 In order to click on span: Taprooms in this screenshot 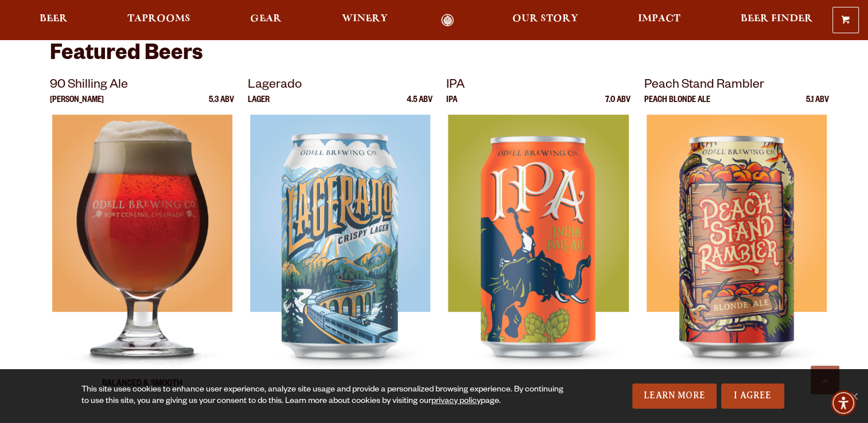, I will do `click(159, 19)`.